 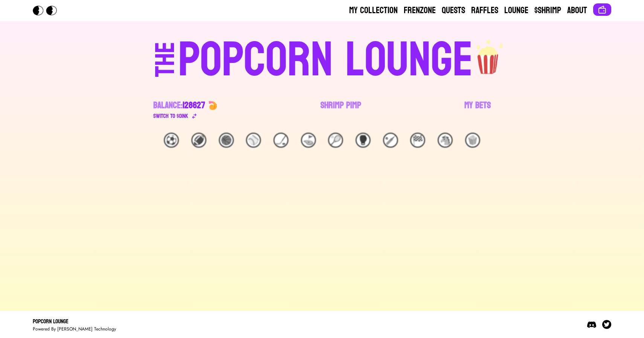 What do you see at coordinates (607, 325) in the screenshot?
I see `img: Twitter` at bounding box center [607, 325].